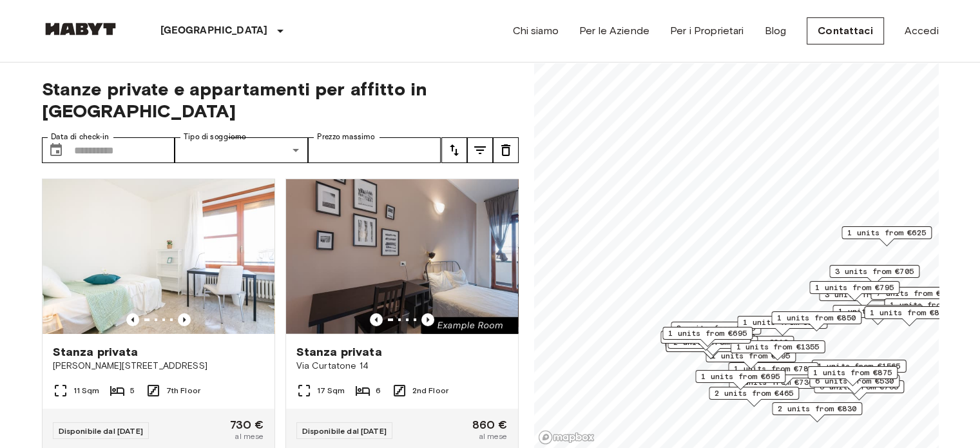 The image size is (980, 448). What do you see at coordinates (614, 31) in the screenshot?
I see `a: Per le Aziende` at bounding box center [614, 31].